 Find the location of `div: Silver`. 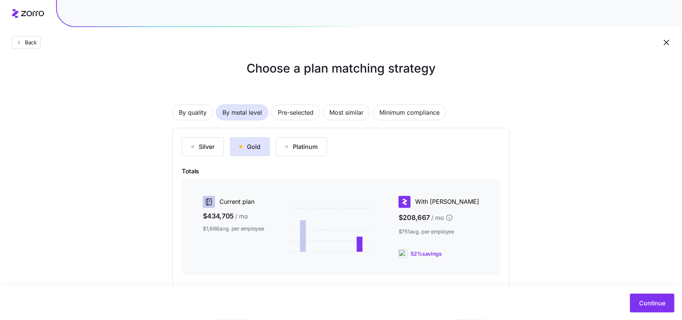

div: Silver is located at coordinates (203, 147).